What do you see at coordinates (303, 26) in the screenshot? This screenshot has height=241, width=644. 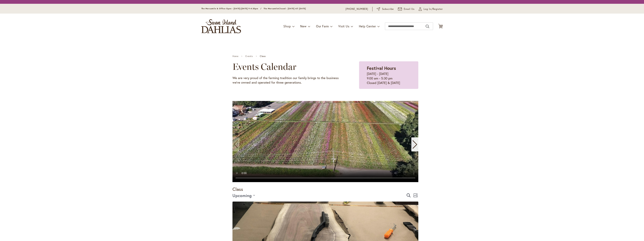 I see `span: New` at bounding box center [303, 26].